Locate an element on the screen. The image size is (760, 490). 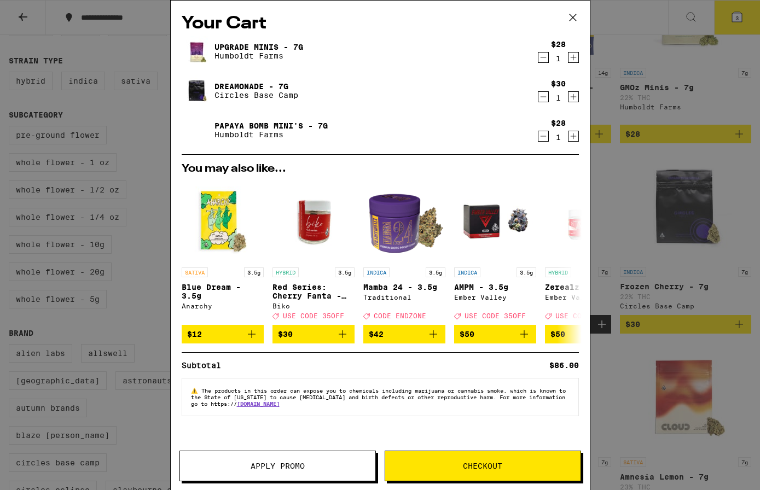
a: Open page for AMPM - 3.5g from Ember Valley is located at coordinates (495, 252).